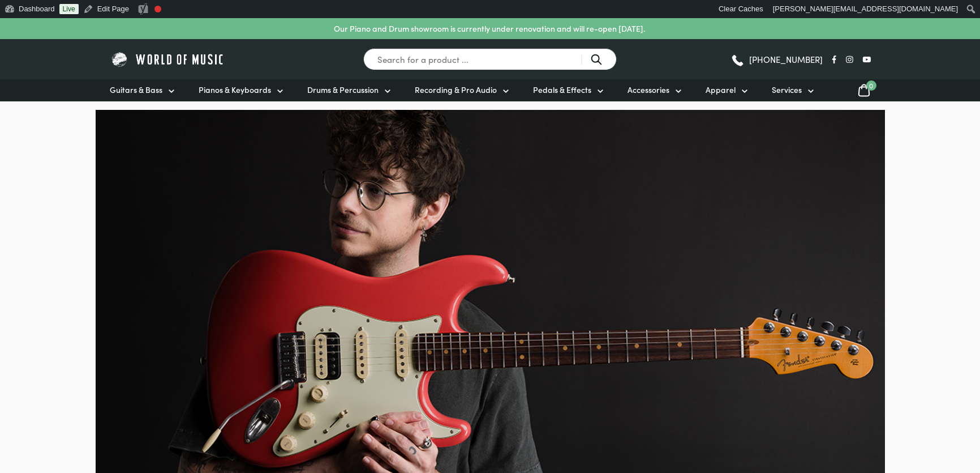 The image size is (980, 473). What do you see at coordinates (135, 89) in the screenshot?
I see `span: Guitars & Bass` at bounding box center [135, 89].